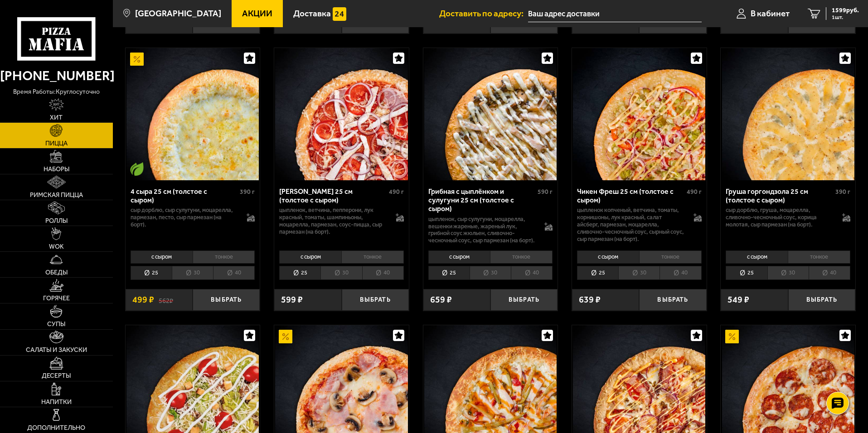 Image resolution: width=868 pixels, height=433 pixels. Describe the element at coordinates (257, 13) in the screenshot. I see `span: Акции` at that location.